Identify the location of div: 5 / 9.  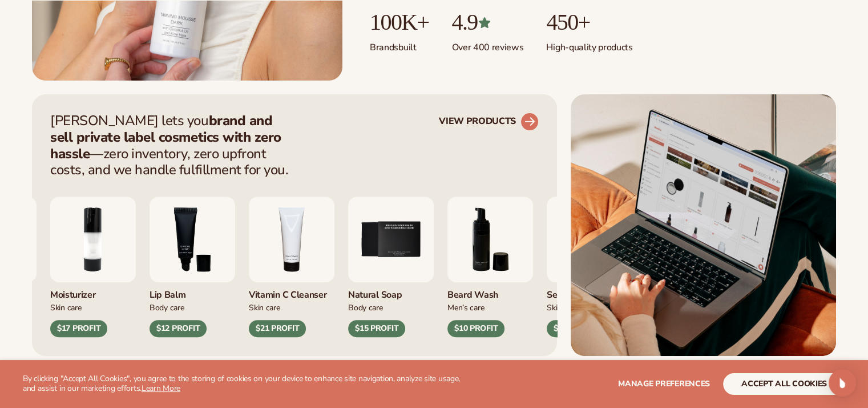
(391, 267).